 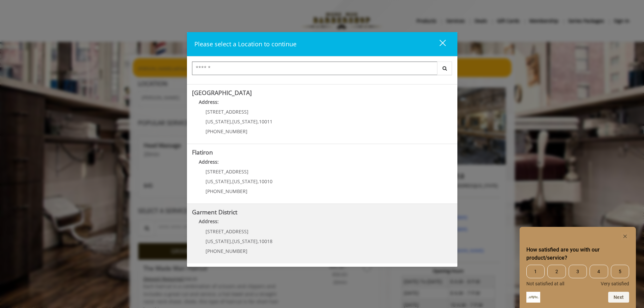 What do you see at coordinates (214, 212) in the screenshot?
I see `b: Garment District` at bounding box center [214, 212].